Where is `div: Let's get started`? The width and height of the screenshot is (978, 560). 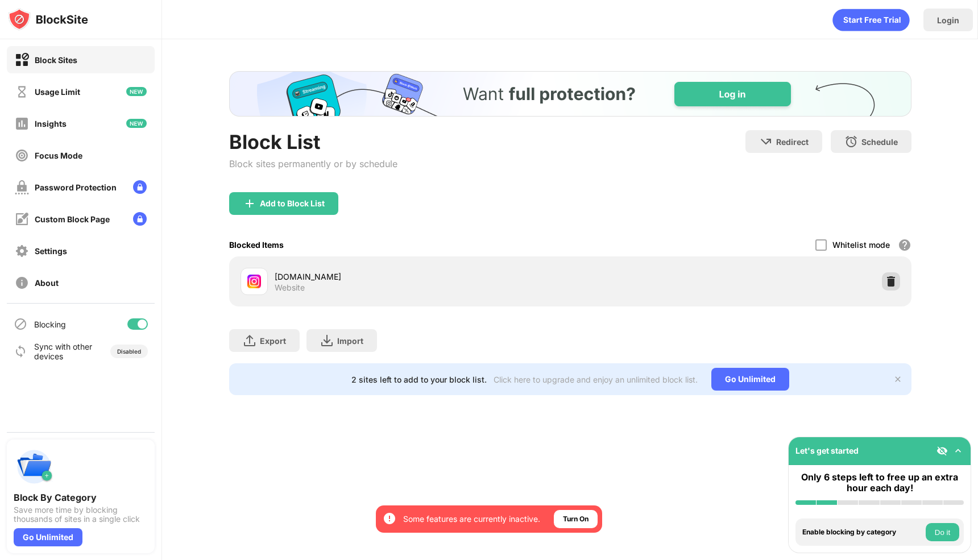 div: Let's get started is located at coordinates (827, 450).